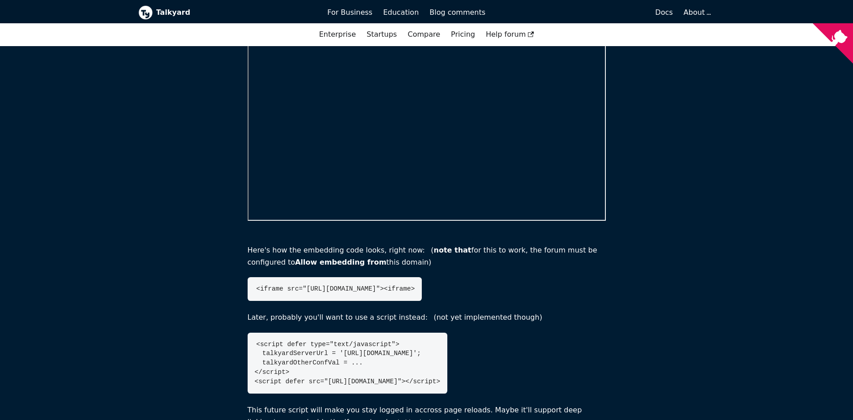  Describe the element at coordinates (663, 12) in the screenshot. I see `span: Docs` at that location.